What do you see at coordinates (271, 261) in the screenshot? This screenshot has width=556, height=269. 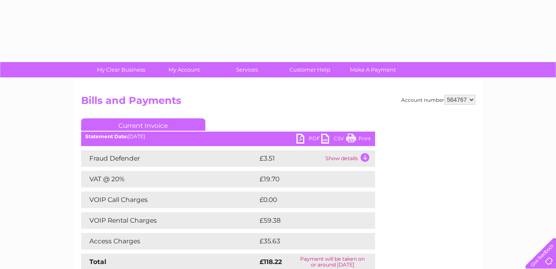 I see `strong: £118.22` at bounding box center [271, 261].